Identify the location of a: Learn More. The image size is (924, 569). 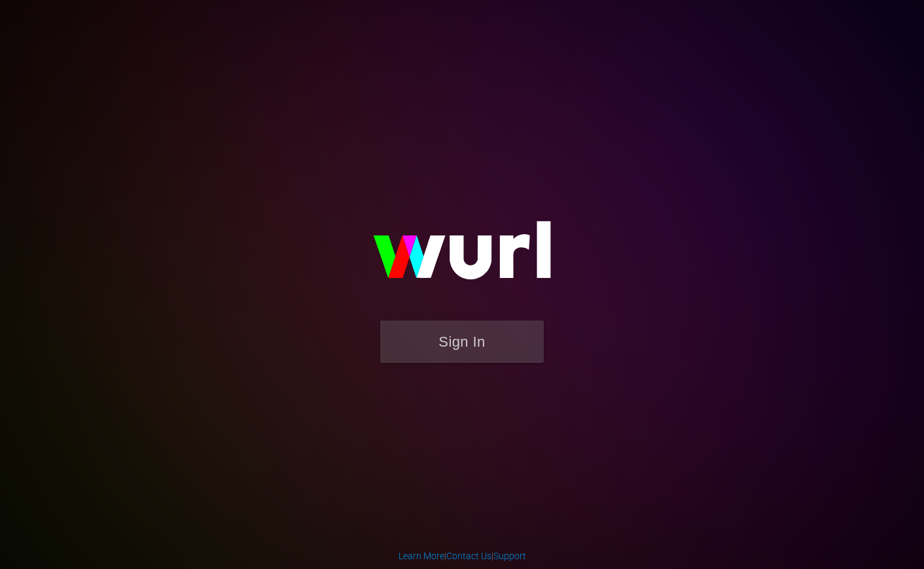
(422, 556).